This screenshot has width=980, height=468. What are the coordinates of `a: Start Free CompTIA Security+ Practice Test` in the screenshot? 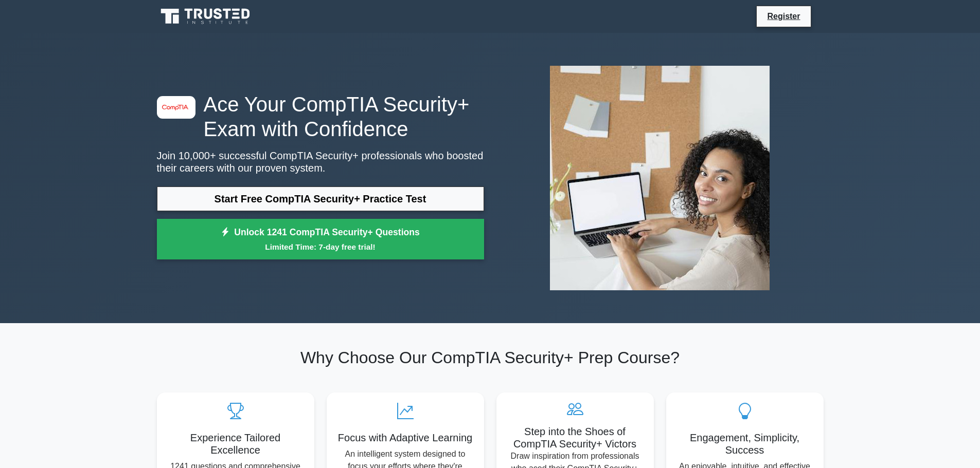 It's located at (321, 199).